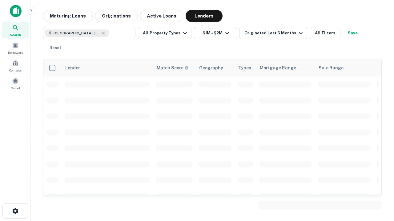 The image size is (394, 221). Describe the element at coordinates (15, 70) in the screenshot. I see `span: Contacts` at that location.